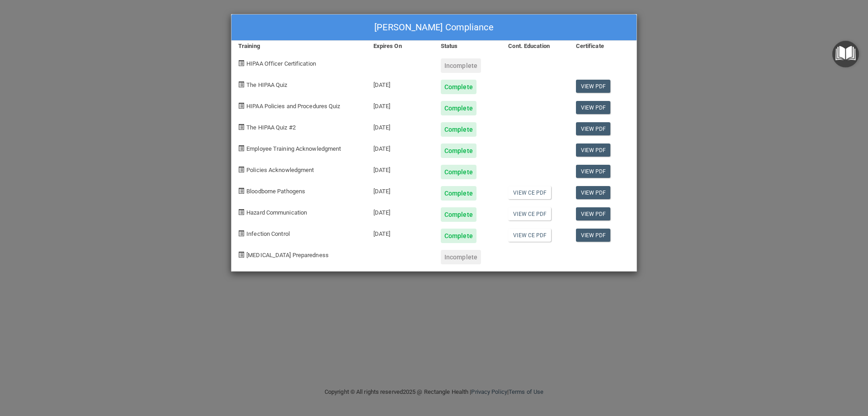 This screenshot has width=868, height=416. Describe the element at coordinates (280, 170) in the screenshot. I see `span: Policies Acknowledgment` at that location.